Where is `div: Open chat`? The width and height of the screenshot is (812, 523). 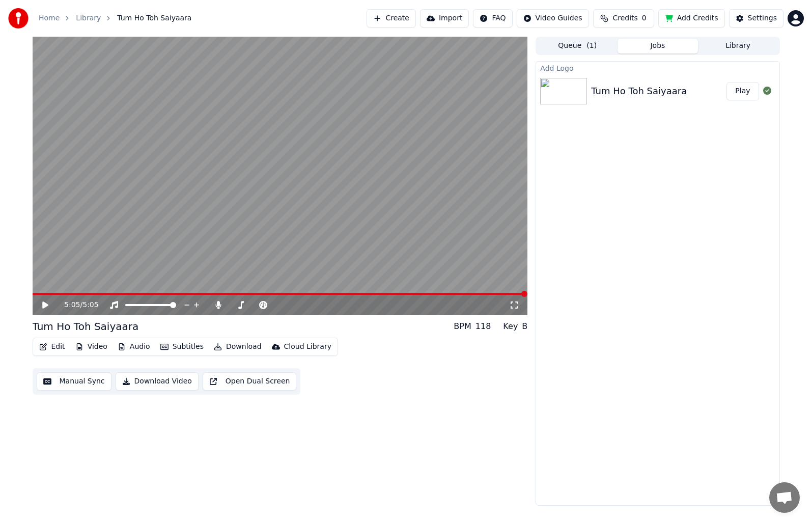 div: Open chat is located at coordinates (784, 497).